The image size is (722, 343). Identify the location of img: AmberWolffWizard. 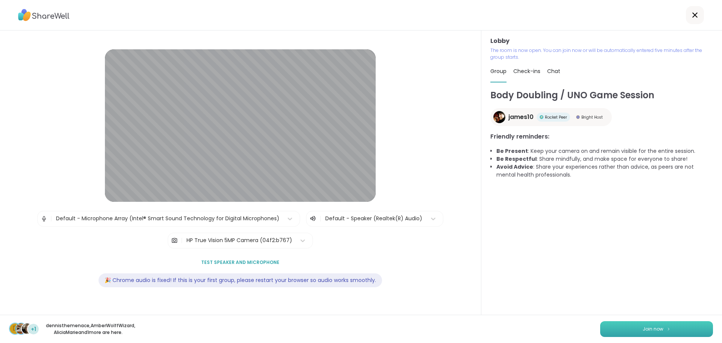
(21, 329).